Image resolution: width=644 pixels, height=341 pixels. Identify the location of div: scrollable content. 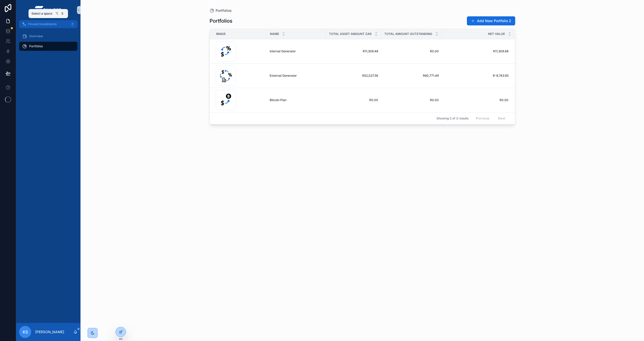
(48, 43).